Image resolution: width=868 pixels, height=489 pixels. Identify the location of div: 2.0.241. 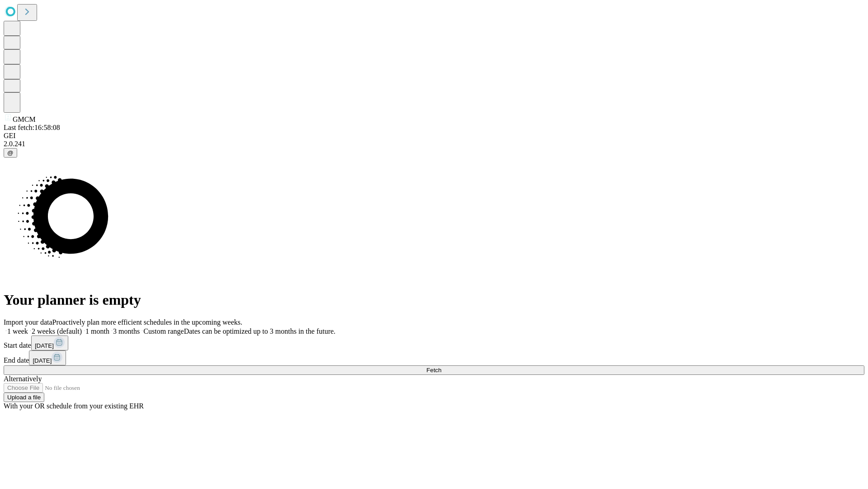
(434, 144).